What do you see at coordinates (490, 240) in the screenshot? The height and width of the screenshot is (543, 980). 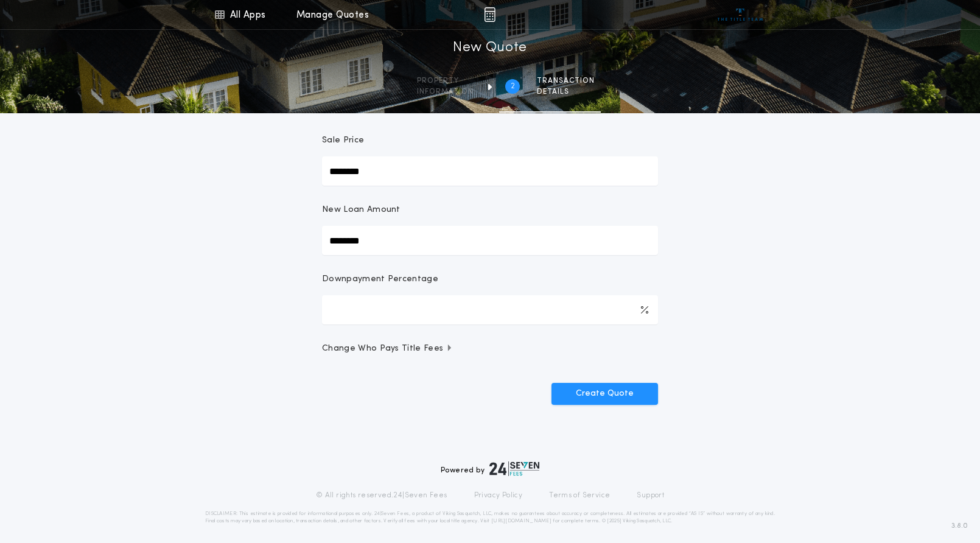 I see `input: New Loan Amount` at bounding box center [490, 240].